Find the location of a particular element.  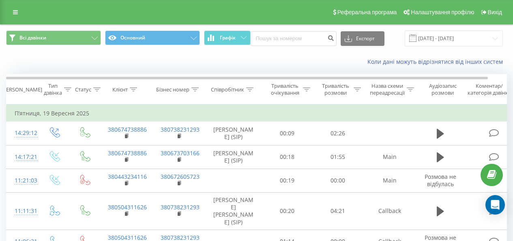

td: 00:20 is located at coordinates (287, 211).